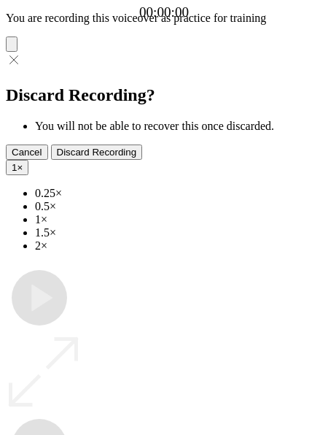  Describe the element at coordinates (17, 167) in the screenshot. I see `button: 1×` at that location.